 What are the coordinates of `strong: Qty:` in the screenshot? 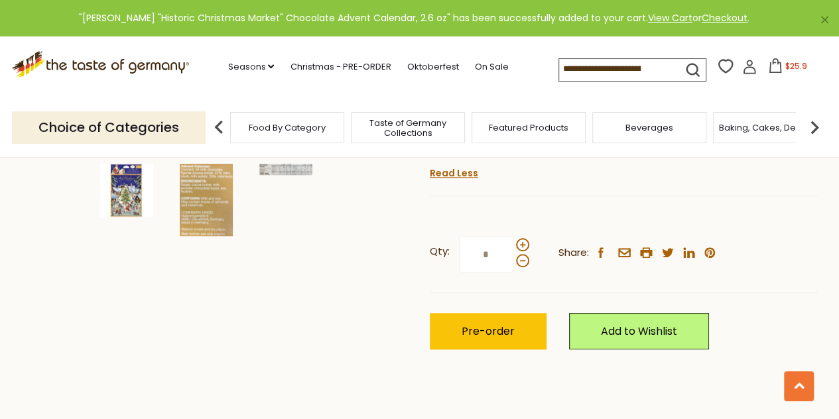 It's located at (440, 251).